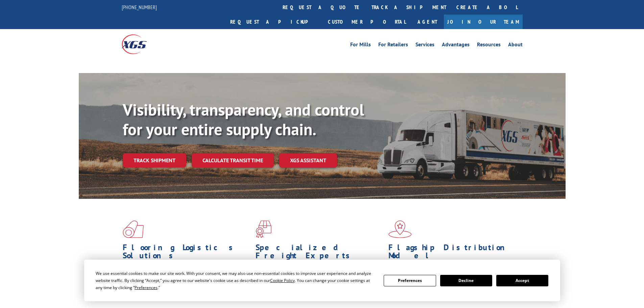 The image size is (644, 308). Describe the element at coordinates (367, 22) in the screenshot. I see `a: Customer Portal` at that location.